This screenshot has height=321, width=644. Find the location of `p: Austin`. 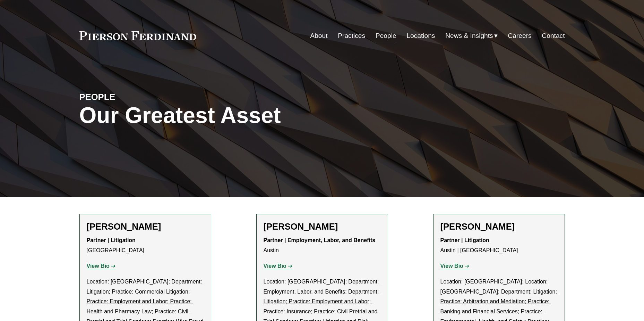

p: Austin is located at coordinates (322, 246).